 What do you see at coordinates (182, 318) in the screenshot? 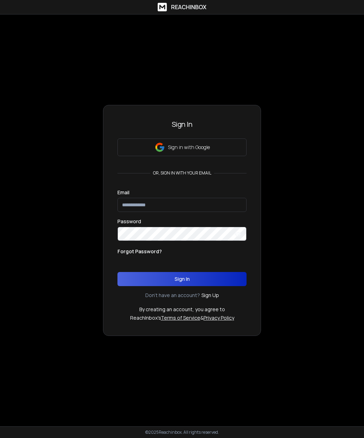
I see `p: ReachInbox's &` at bounding box center [182, 318].